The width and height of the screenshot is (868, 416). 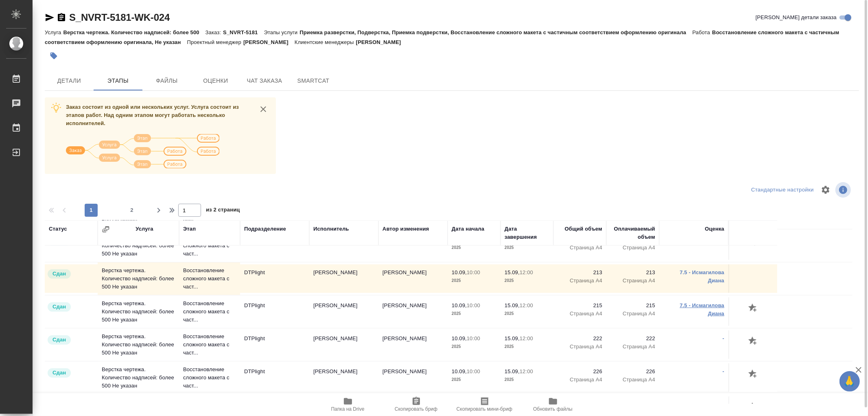 What do you see at coordinates (132, 210) in the screenshot?
I see `button: 2` at bounding box center [132, 210].